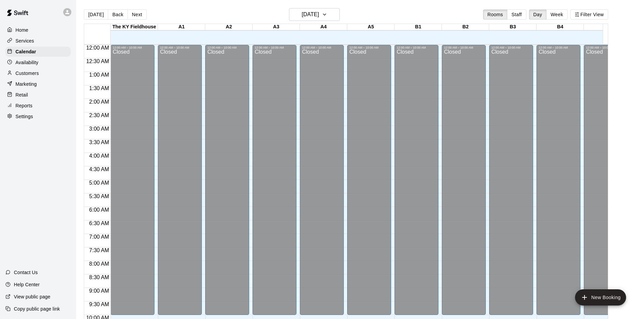 The width and height of the screenshot is (644, 319). Describe the element at coordinates (99, 196) in the screenshot. I see `span: 5:30 AM` at that location.